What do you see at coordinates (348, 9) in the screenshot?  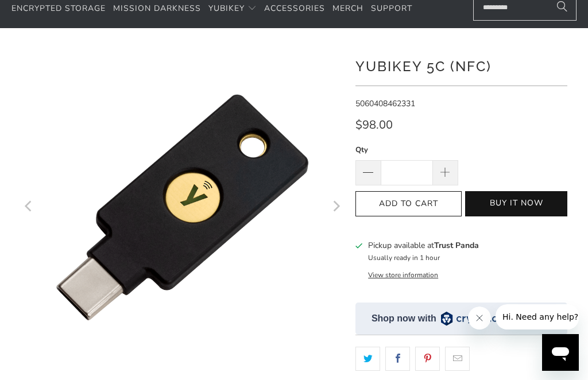 I see `span: Merch` at bounding box center [348, 9].